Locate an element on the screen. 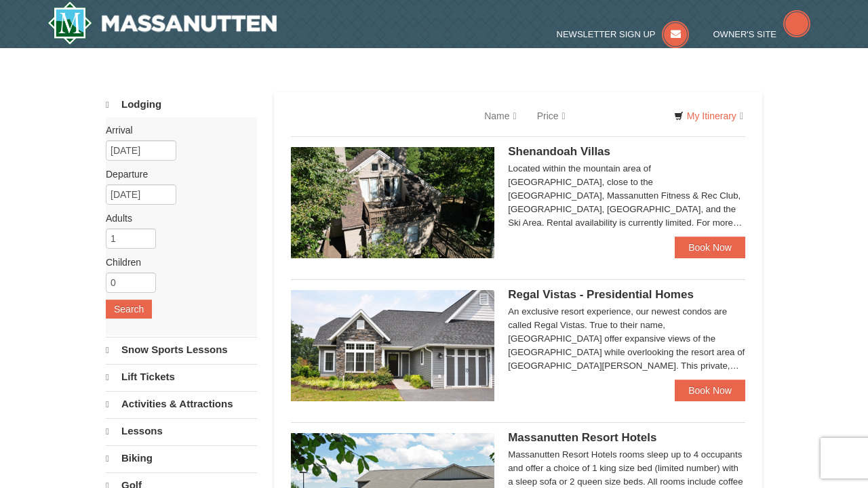 Image resolution: width=868 pixels, height=488 pixels. a: Snow Sports Lessons is located at coordinates (181, 350).